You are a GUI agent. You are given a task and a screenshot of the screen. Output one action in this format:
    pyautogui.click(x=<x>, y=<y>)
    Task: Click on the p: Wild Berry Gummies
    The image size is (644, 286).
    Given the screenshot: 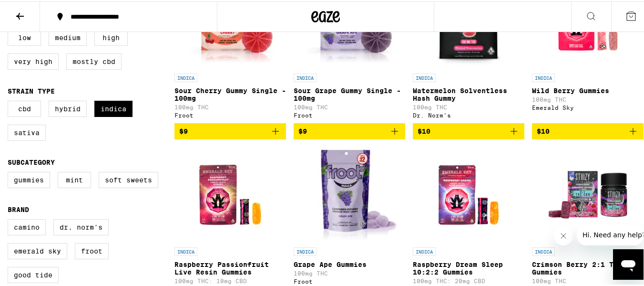 What is the action you would take?
    pyautogui.click(x=588, y=90)
    